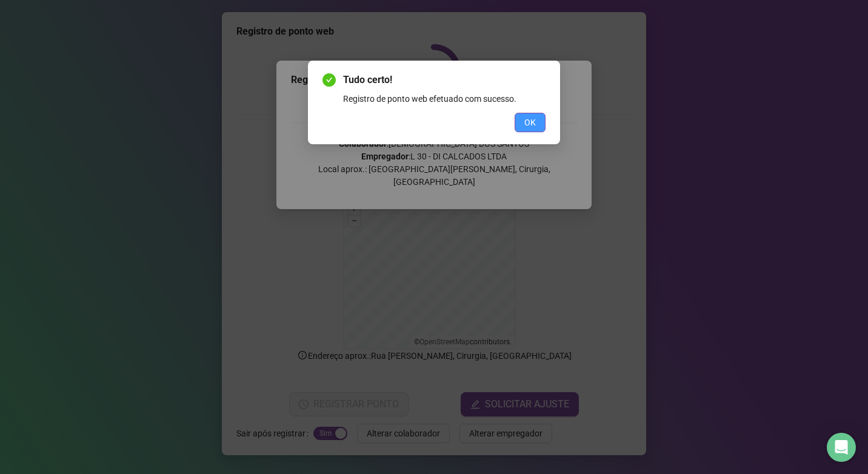 Image resolution: width=868 pixels, height=474 pixels. What do you see at coordinates (445, 99) in the screenshot?
I see `div: Registro de ponto web efetuado com sucesso.` at bounding box center [445, 99].